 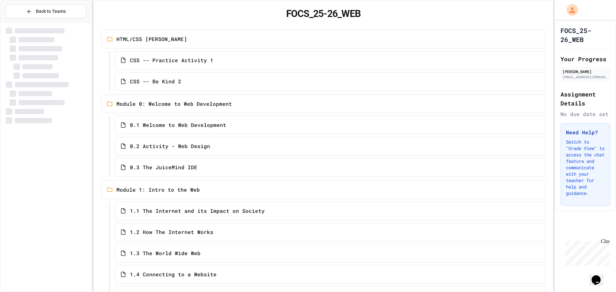 I want to click on h3: Need Help?, so click(x=585, y=132).